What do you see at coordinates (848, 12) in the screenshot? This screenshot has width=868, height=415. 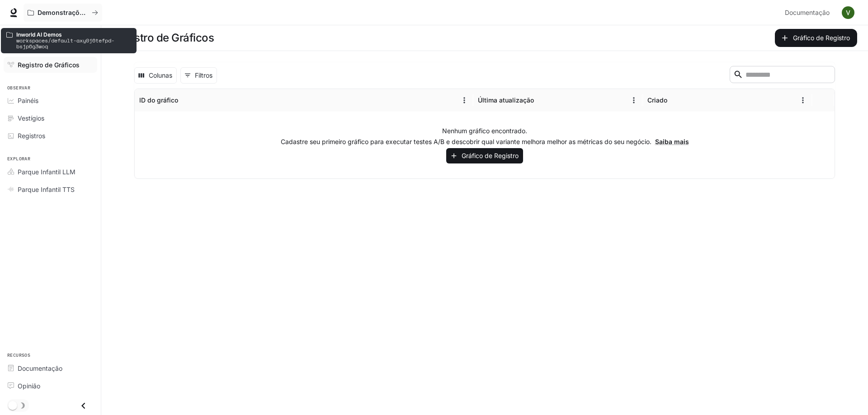 I see `img: Avatar do usuário` at bounding box center [848, 12].